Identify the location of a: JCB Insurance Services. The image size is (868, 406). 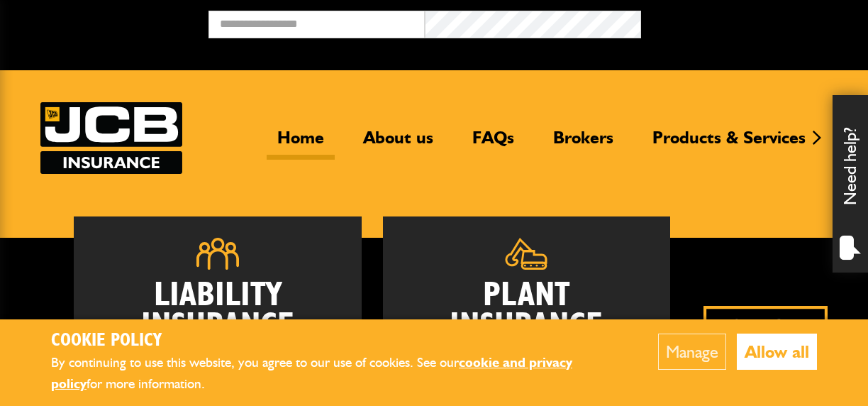
(112, 138).